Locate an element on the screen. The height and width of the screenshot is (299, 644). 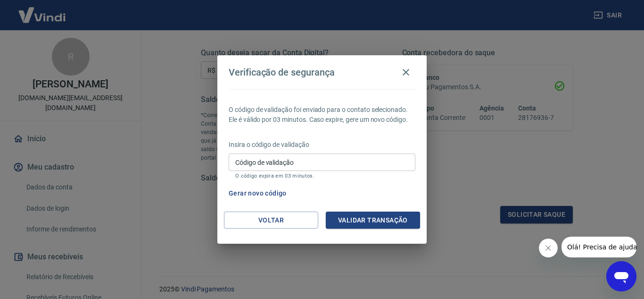
button: Voltar is located at coordinates (271, 220).